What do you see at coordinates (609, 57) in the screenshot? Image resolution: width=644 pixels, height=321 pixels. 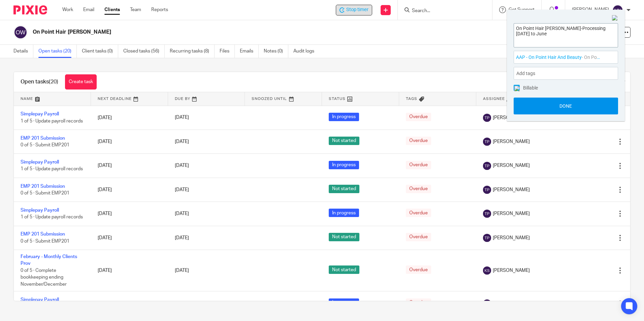 I see `span: - On Point Hair And Beauty` at bounding box center [609, 57].